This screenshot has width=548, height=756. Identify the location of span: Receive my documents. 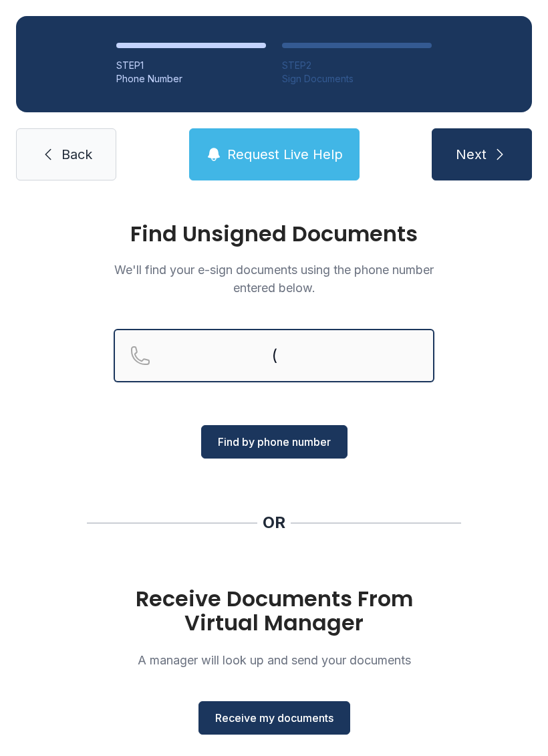
(274, 718).